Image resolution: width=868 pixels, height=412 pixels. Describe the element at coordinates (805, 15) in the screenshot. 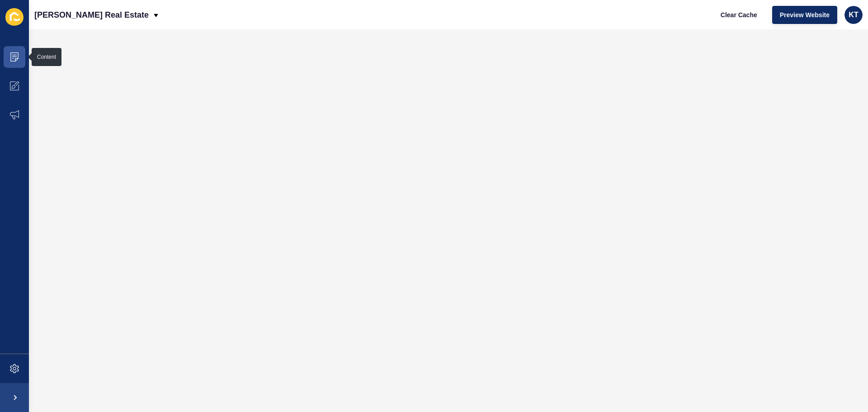

I see `button: Preview Website` at that location.